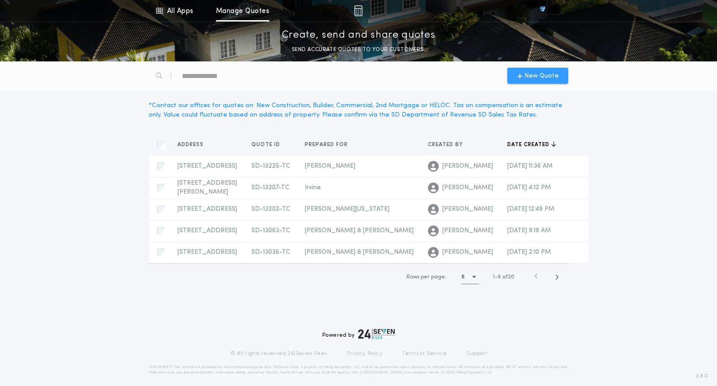  Describe the element at coordinates (327, 145) in the screenshot. I see `span: Prepared for` at that location.